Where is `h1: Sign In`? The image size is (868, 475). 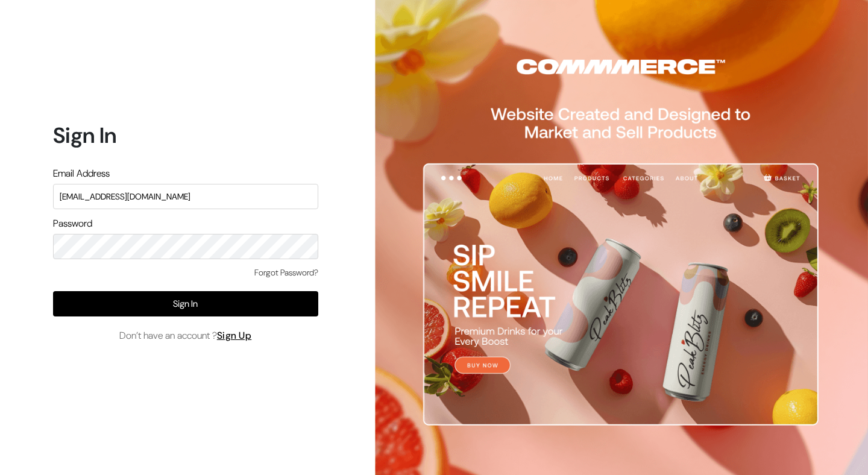 h1: Sign In is located at coordinates (186, 135).